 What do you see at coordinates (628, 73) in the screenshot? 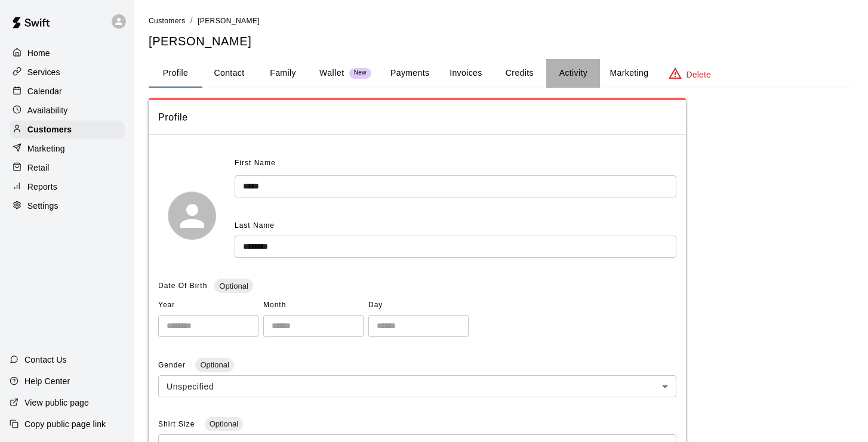
I see `button: Marketing` at bounding box center [628, 73].